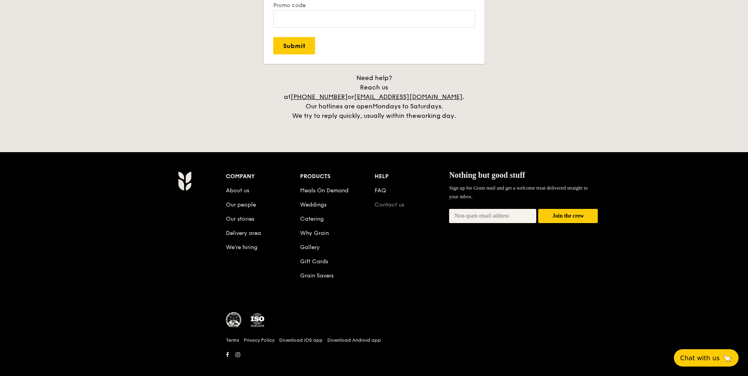  What do you see at coordinates (374, 5) in the screenshot?
I see `label: Promo code` at bounding box center [374, 5].